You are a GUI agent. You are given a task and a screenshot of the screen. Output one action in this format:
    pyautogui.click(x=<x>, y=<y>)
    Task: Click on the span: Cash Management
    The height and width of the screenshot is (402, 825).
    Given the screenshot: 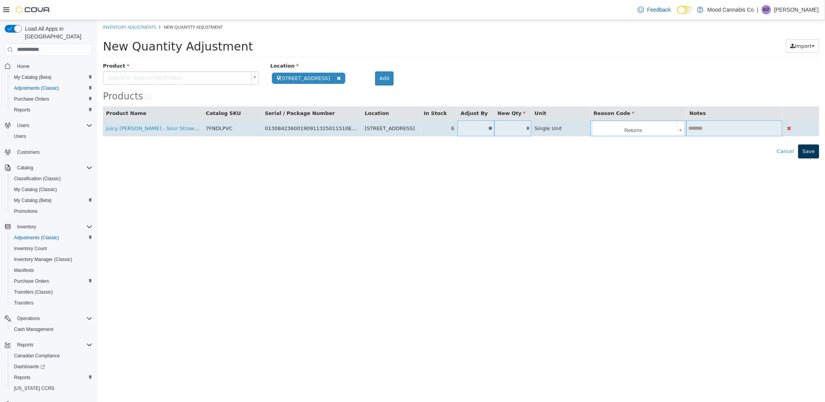 What is the action you would take?
    pyautogui.click(x=33, y=329)
    